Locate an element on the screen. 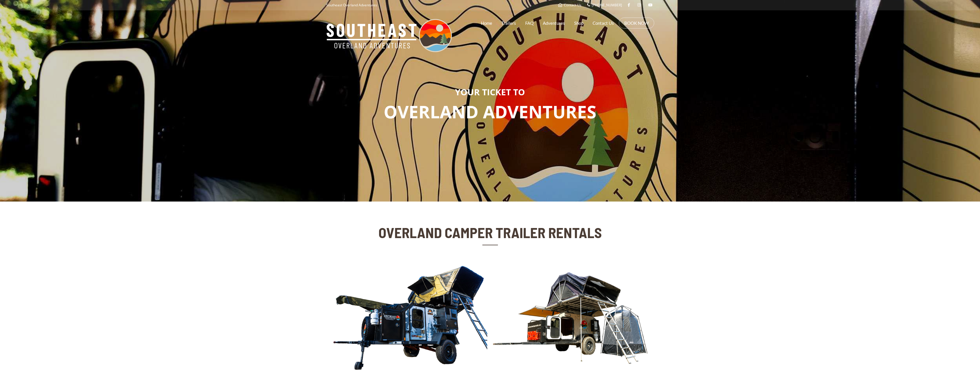 This screenshot has width=980, height=376. img: Southeast Overland Adventures is located at coordinates (389, 35).